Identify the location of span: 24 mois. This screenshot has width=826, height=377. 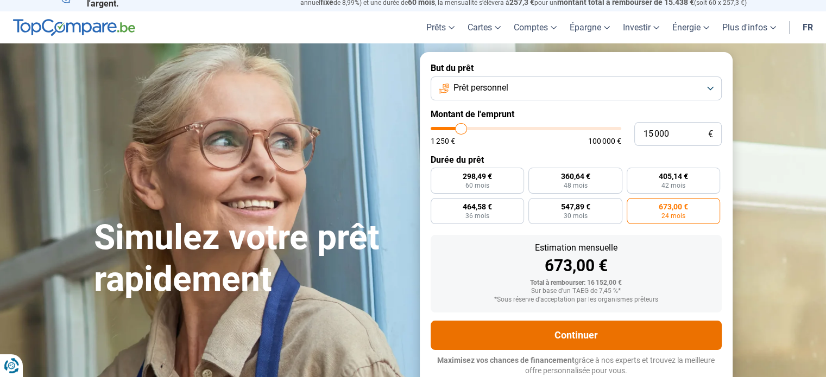
(673, 216).